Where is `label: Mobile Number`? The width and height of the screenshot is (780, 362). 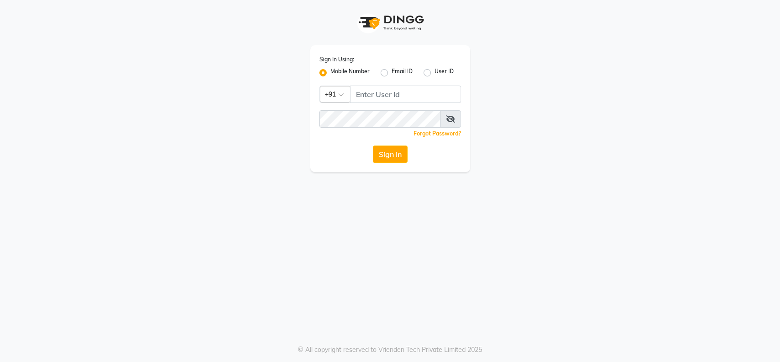
label: Mobile Number is located at coordinates (350, 73).